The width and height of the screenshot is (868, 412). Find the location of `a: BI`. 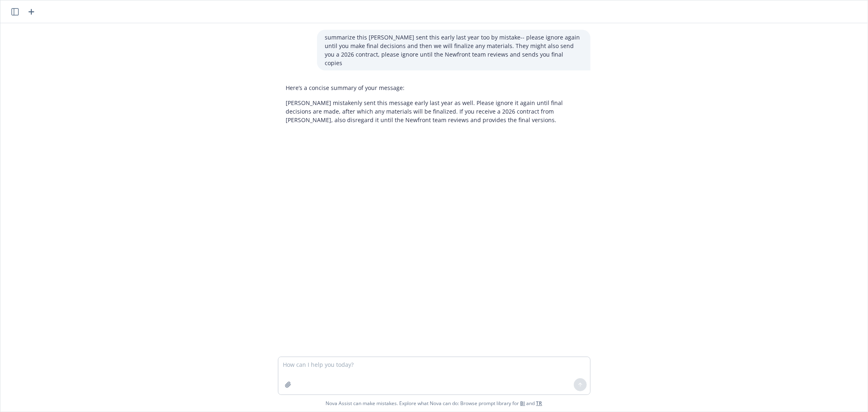

a: BI is located at coordinates (523, 403).